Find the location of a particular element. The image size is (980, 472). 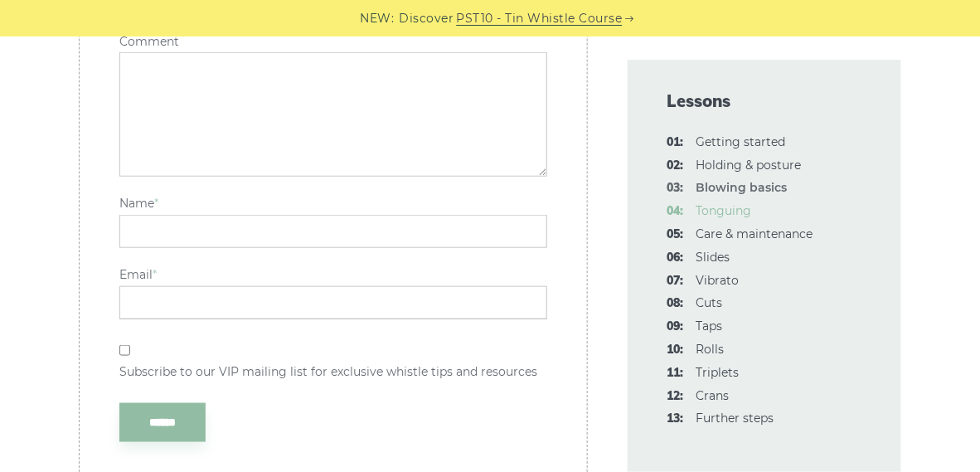

a: 07:Vibrato is located at coordinates (718, 280).